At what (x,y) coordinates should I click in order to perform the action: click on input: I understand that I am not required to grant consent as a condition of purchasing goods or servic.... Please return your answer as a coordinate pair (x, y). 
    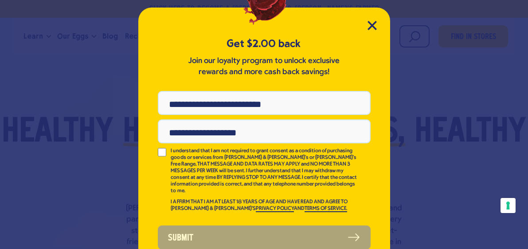
    Looking at the image, I should click on (162, 152).